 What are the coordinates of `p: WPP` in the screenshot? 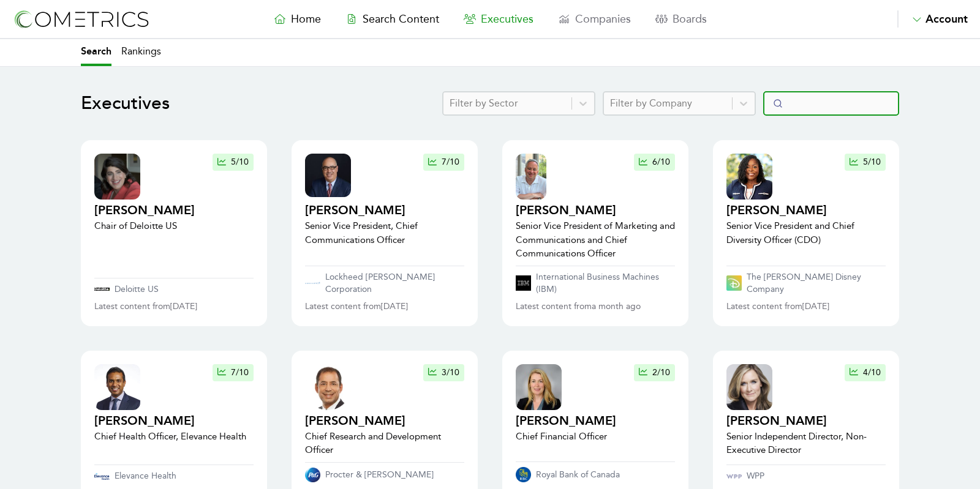 It's located at (755, 477).